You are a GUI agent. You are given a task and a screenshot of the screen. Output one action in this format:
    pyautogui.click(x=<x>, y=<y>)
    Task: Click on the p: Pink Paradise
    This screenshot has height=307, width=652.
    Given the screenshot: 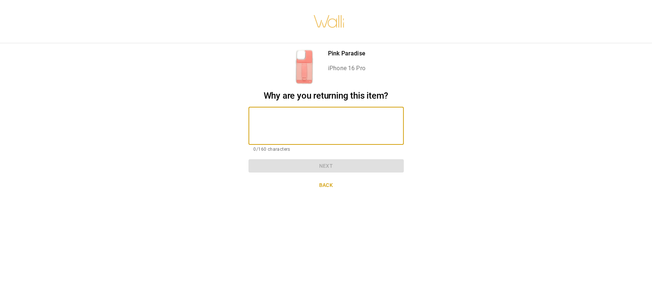 What is the action you would take?
    pyautogui.click(x=346, y=54)
    